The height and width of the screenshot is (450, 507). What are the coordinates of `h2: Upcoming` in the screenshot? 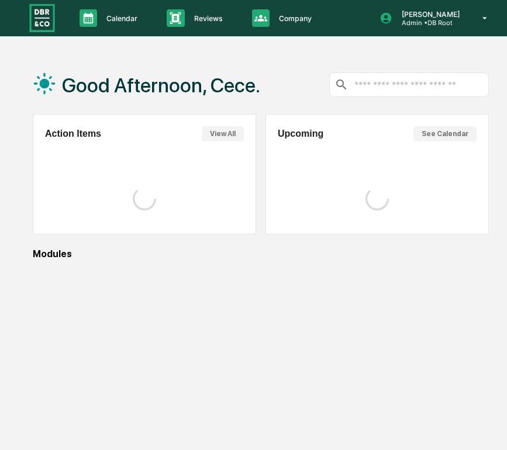 It's located at (301, 134).